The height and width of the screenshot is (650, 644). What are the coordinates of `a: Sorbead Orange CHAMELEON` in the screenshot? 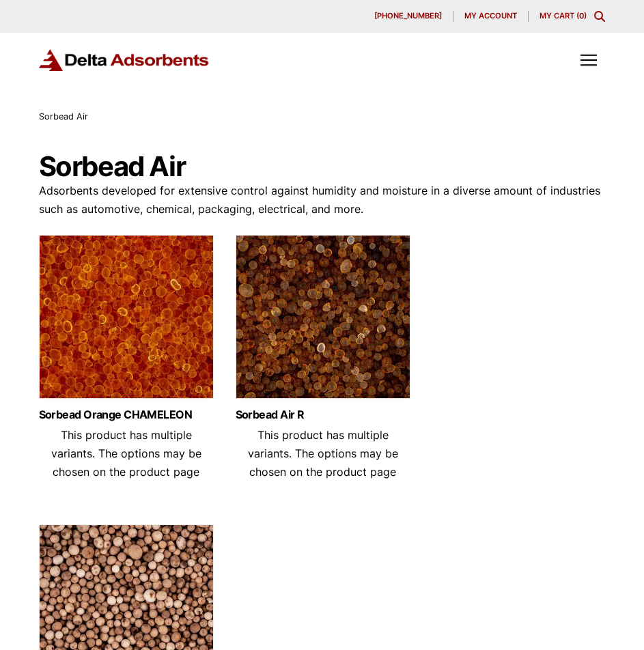 It's located at (126, 415).